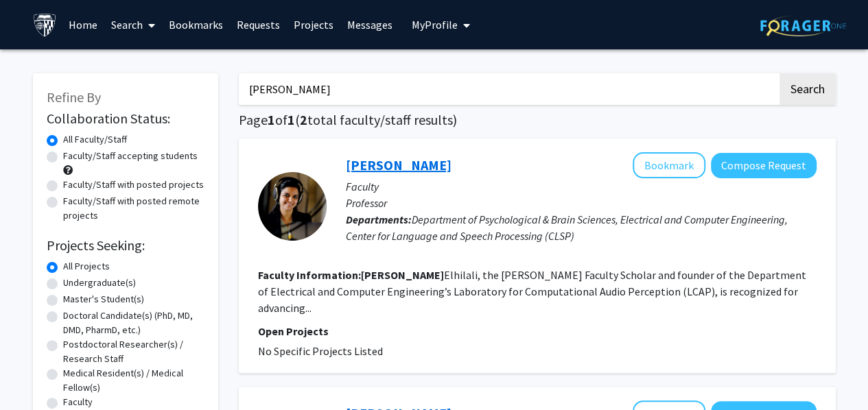 The width and height of the screenshot is (868, 410). I want to click on label: All Projects, so click(87, 266).